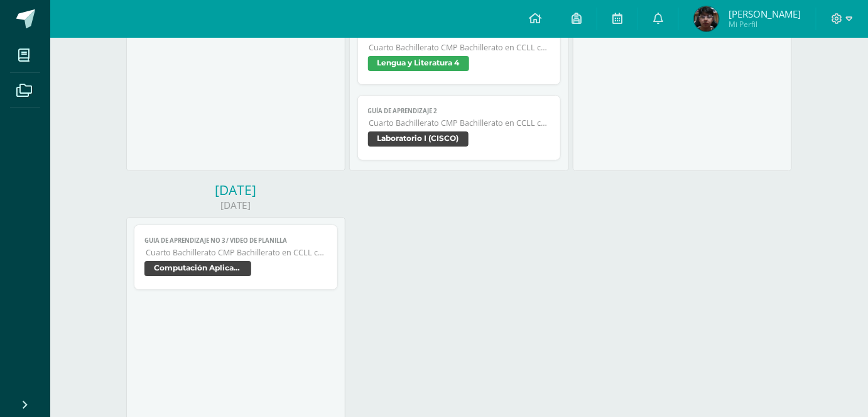  Describe the element at coordinates (707, 19) in the screenshot. I see `img: a12cd7d015d8715c043ec03b48450893.png` at that location.